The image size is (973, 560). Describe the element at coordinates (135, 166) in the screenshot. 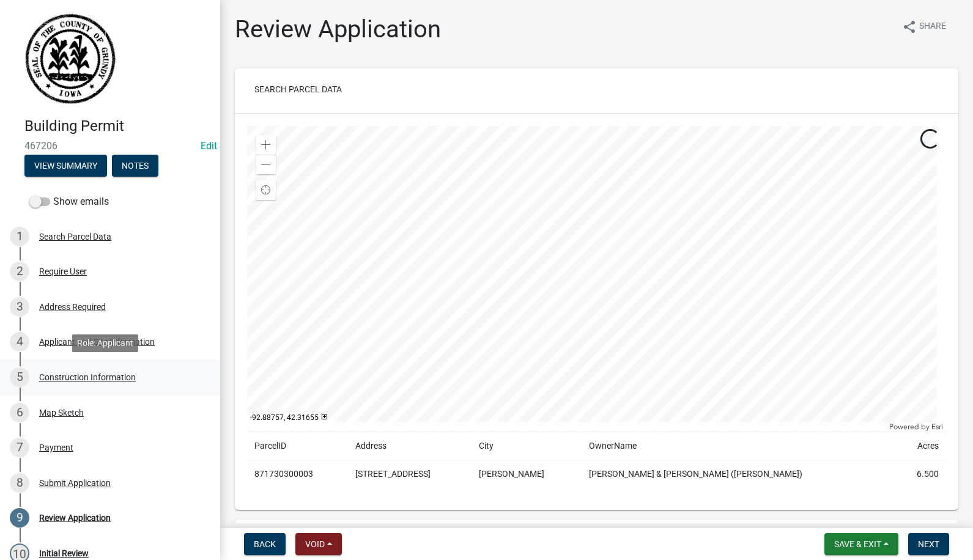

I see `button: Notes` at that location.